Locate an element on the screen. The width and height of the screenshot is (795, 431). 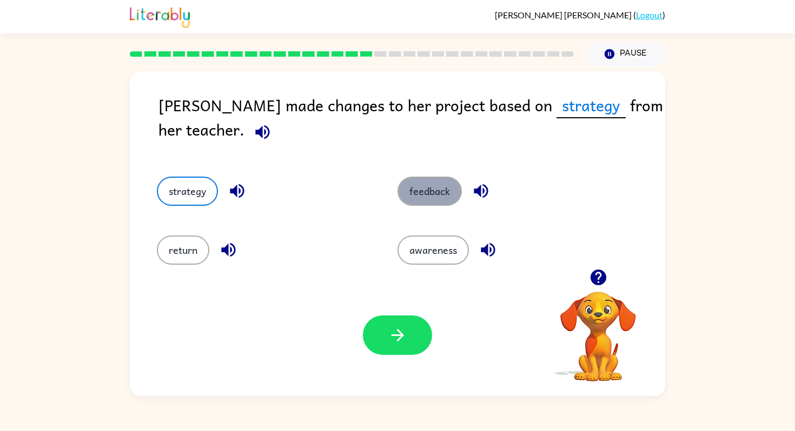
button: awareness is located at coordinates (433, 250).